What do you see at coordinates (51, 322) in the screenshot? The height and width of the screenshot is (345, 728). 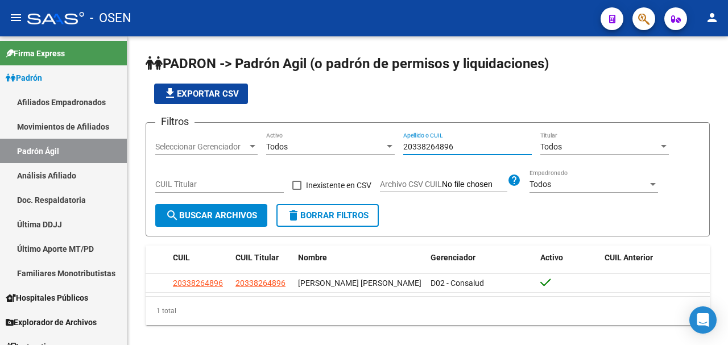 I see `span: Explorador de Archivos` at bounding box center [51, 322].